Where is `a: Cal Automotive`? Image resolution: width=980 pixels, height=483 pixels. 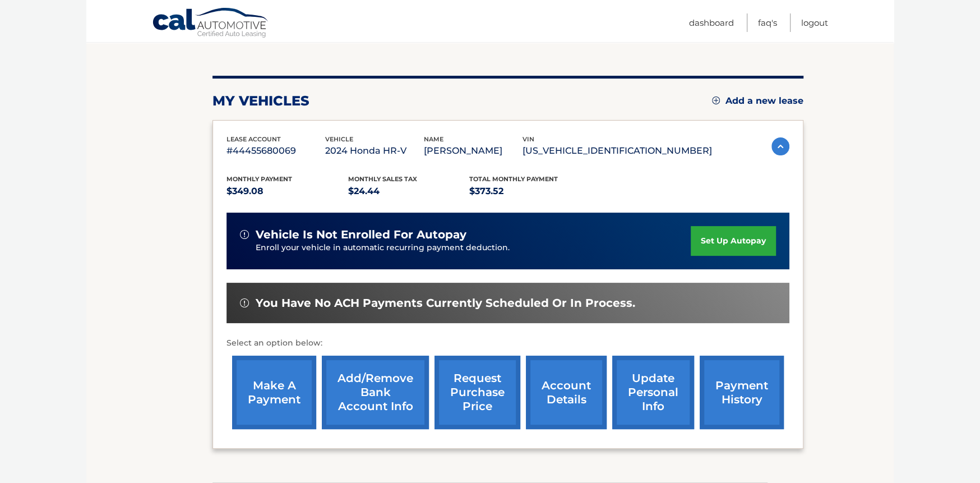 a: Cal Automotive is located at coordinates (211, 24).